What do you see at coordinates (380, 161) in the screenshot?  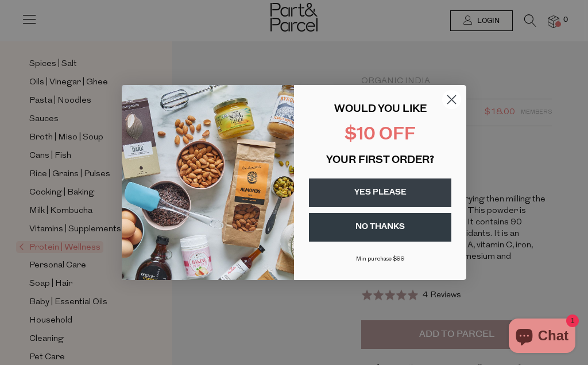 I see `span: YOUR FIRST ORDER?` at bounding box center [380, 161].